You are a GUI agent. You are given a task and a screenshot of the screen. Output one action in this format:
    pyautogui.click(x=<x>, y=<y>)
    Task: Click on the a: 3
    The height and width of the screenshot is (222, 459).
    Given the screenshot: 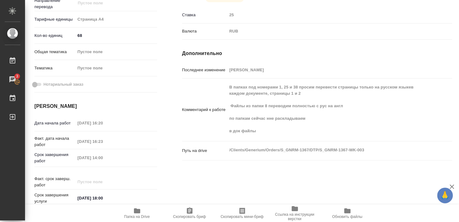 What is the action you would take?
    pyautogui.click(x=13, y=80)
    